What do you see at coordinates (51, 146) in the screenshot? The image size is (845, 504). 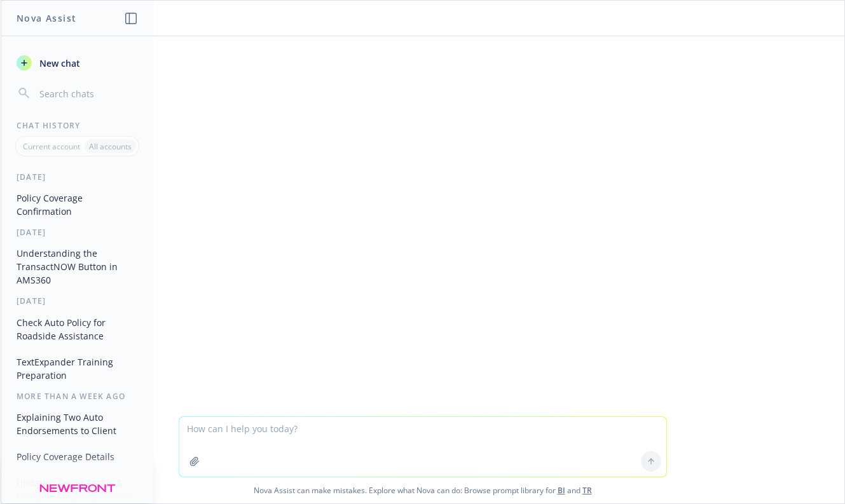 I see `p: Current account` at bounding box center [51, 146].